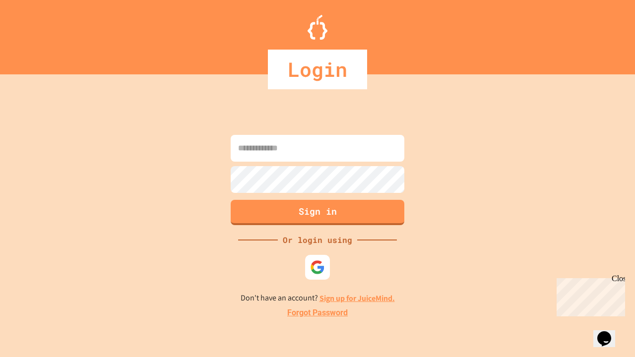 Image resolution: width=635 pixels, height=357 pixels. What do you see at coordinates (318, 313) in the screenshot?
I see `a: Forgot Password` at bounding box center [318, 313].